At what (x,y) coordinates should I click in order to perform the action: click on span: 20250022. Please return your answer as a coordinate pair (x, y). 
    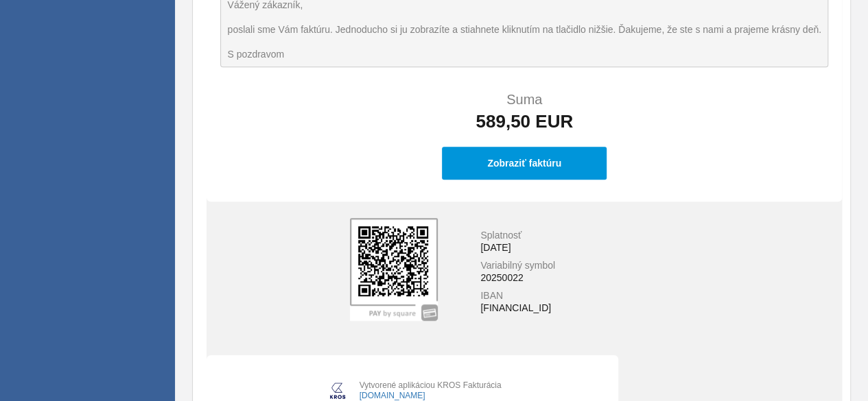
    Looking at the image, I should click on (501, 278).